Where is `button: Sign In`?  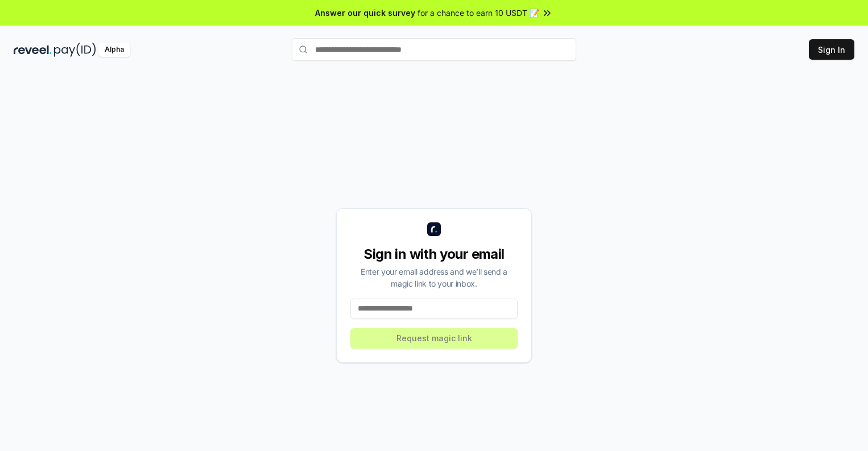
button: Sign In is located at coordinates (832, 49).